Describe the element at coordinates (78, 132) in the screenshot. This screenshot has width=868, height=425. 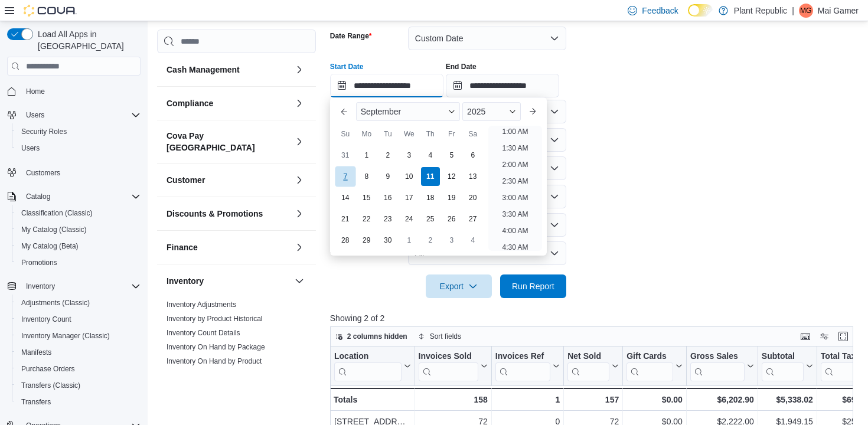
I see `span: Security Roles` at that location.